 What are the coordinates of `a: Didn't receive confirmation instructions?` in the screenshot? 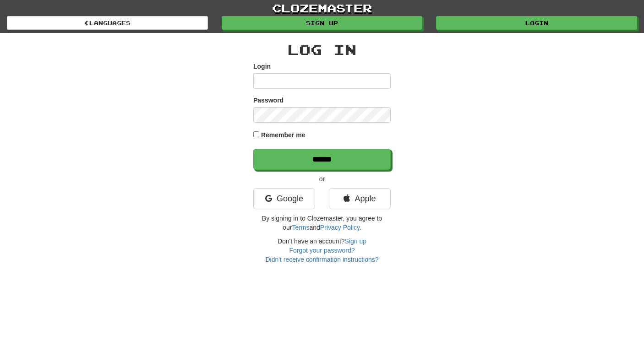 It's located at (322, 260).